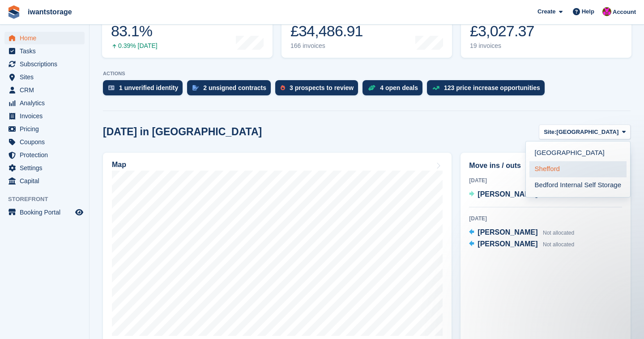 Image resolution: width=644 pixels, height=339 pixels. What do you see at coordinates (367, 73) in the screenshot?
I see `p: ACTIONS` at bounding box center [367, 73].